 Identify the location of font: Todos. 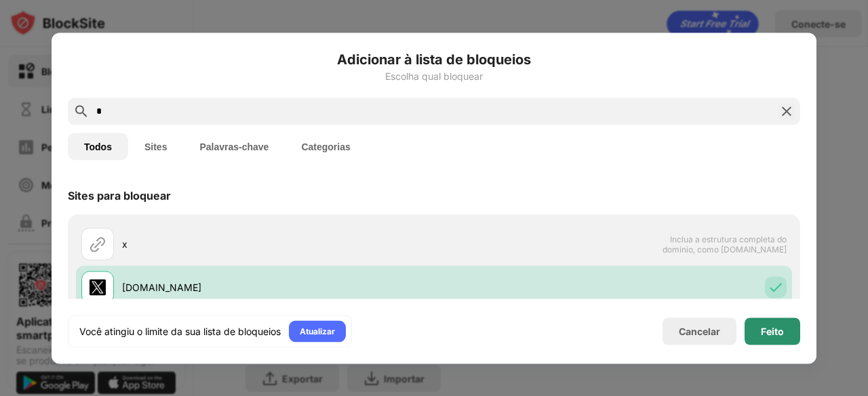
(98, 147).